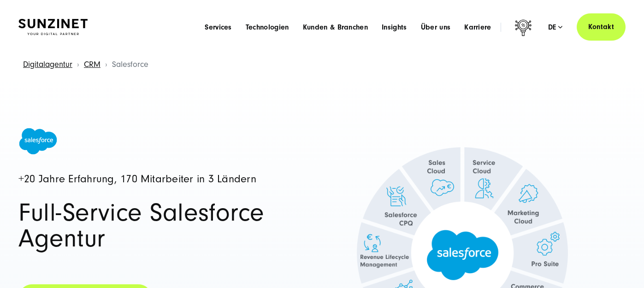 The width and height of the screenshot is (644, 288). Describe the element at coordinates (478, 27) in the screenshot. I see `a: Karriere` at that location.